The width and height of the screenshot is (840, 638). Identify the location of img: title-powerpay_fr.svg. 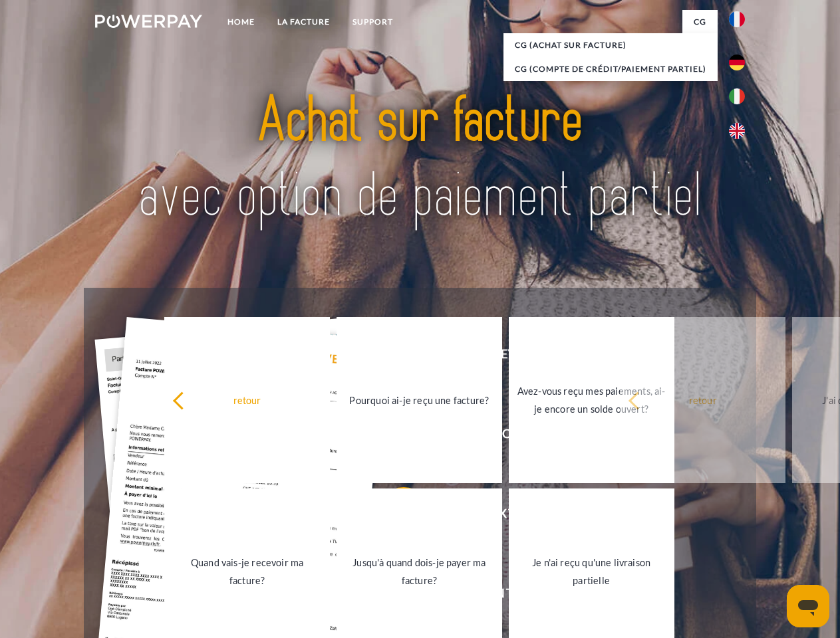
(420, 159).